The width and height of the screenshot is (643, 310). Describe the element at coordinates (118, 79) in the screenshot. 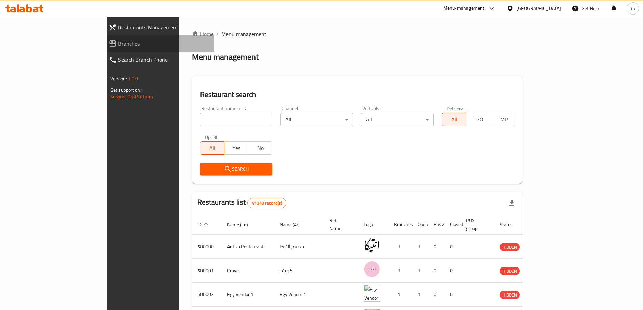

I see `span: Version:` at that location.